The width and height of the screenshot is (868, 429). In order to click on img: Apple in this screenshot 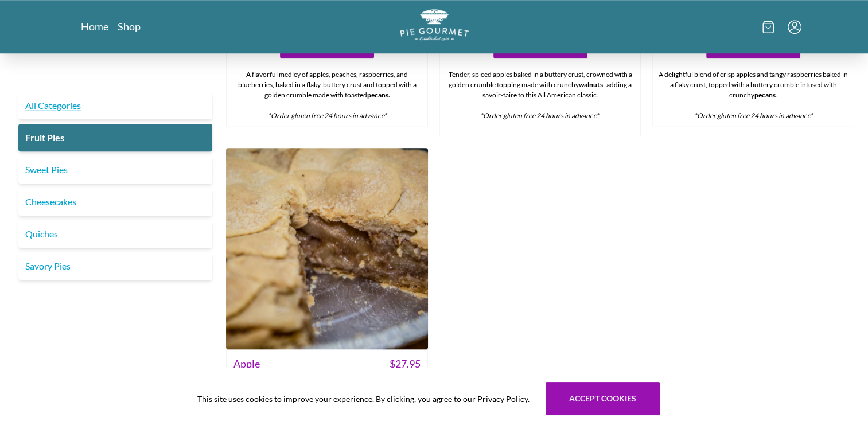, I will do `click(327, 249)`.